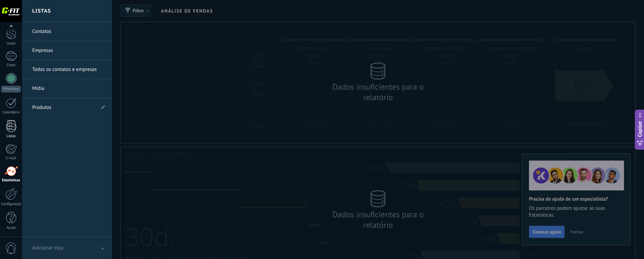 The height and width of the screenshot is (259, 644). What do you see at coordinates (11, 204) in the screenshot?
I see `div: Configurações` at bounding box center [11, 204].